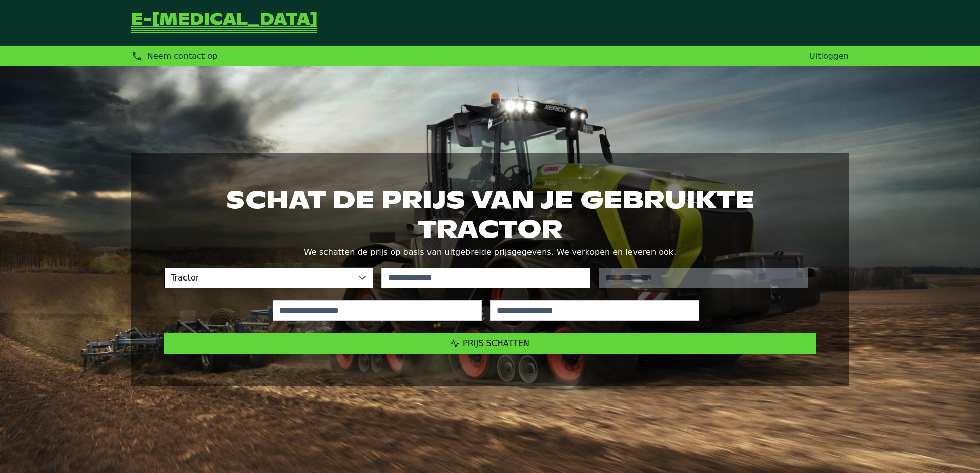 The image size is (980, 473). What do you see at coordinates (490, 343) in the screenshot?
I see `button: Prijs schatten` at bounding box center [490, 343].